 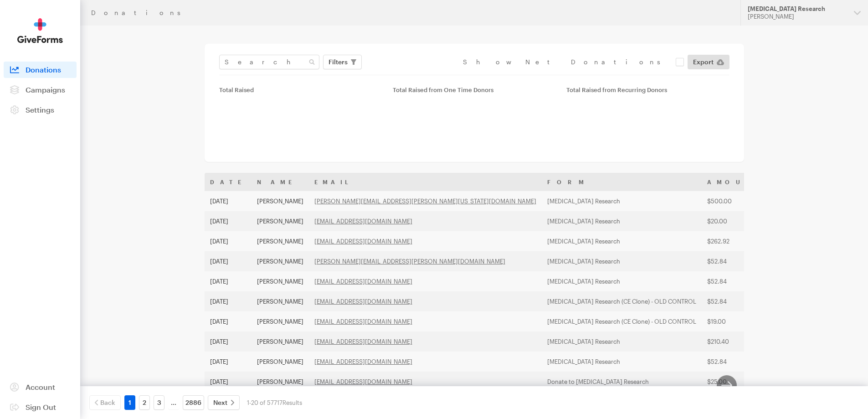 I want to click on div: Total Raised from Recurring Donors, so click(x=648, y=90).